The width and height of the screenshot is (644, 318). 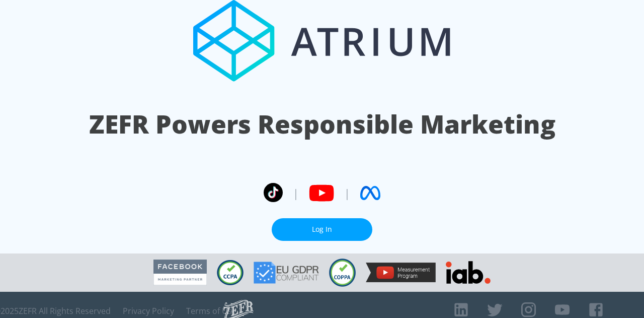 What do you see at coordinates (286, 272) in the screenshot?
I see `img: GDPR Compliant` at bounding box center [286, 272].